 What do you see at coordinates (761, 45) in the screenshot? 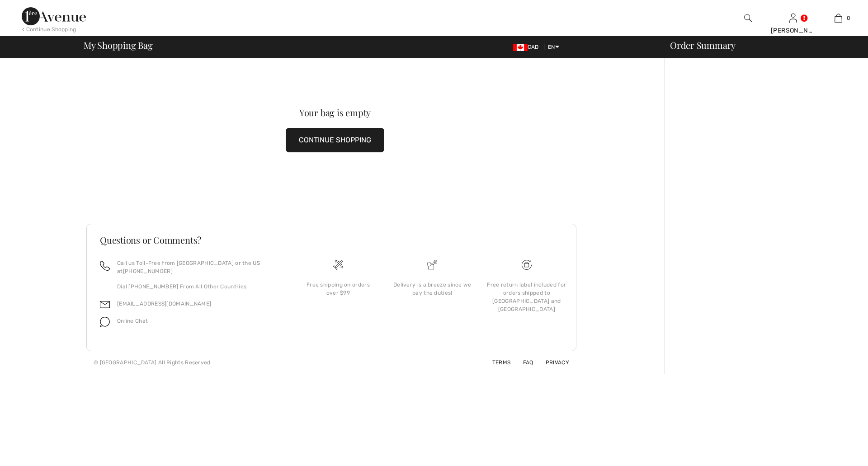
I see `div: Order Summary` at bounding box center [761, 45].